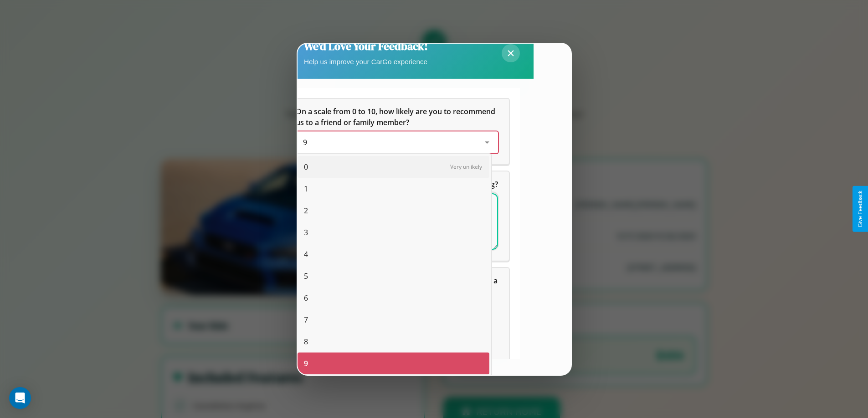 Image resolution: width=868 pixels, height=418 pixels. Describe the element at coordinates (393, 254) in the screenshot. I see `div: 4` at that location.